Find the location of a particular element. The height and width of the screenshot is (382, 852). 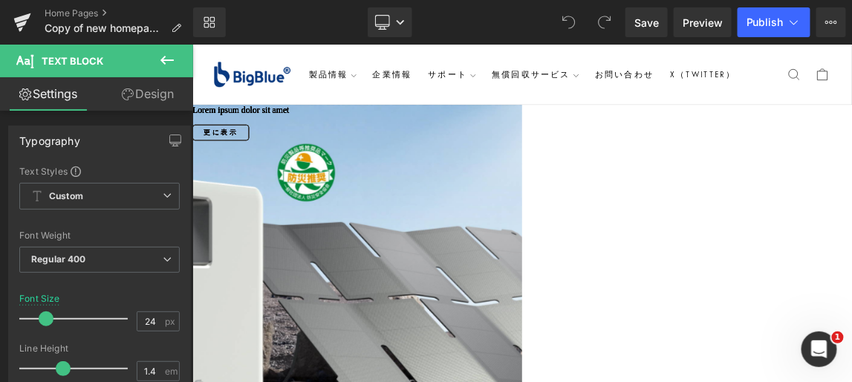

a: Design is located at coordinates (148, 94).